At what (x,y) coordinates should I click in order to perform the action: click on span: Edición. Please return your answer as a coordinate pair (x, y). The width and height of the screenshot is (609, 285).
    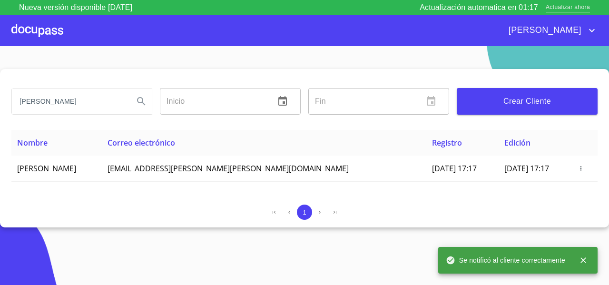
    Looking at the image, I should click on (517, 143).